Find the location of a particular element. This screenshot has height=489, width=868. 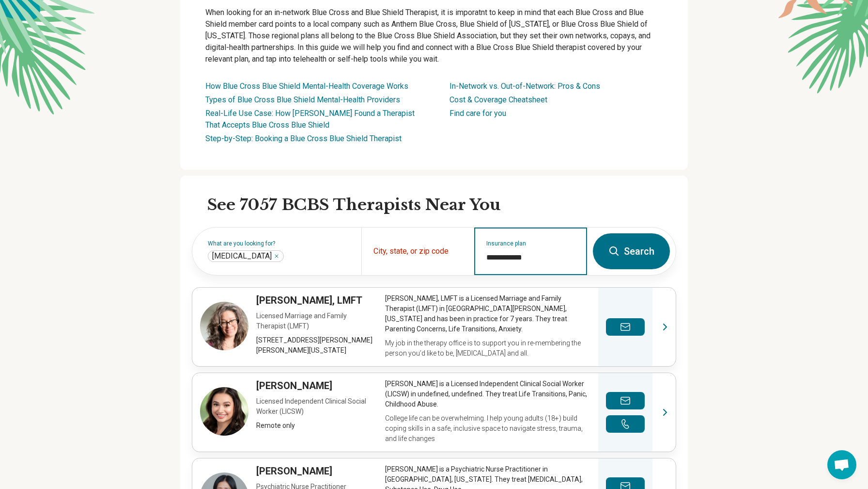

div: Autism is located at coordinates (246, 256).